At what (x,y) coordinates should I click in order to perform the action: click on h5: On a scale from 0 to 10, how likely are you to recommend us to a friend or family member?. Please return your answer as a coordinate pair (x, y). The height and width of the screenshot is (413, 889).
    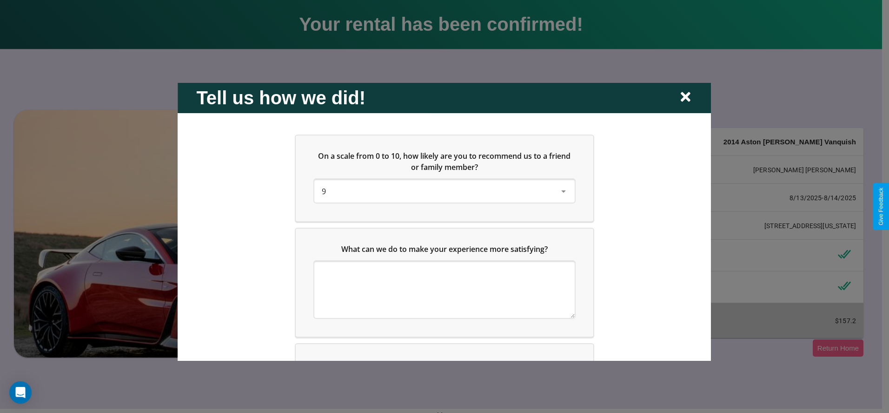
    Looking at the image, I should click on (445, 161).